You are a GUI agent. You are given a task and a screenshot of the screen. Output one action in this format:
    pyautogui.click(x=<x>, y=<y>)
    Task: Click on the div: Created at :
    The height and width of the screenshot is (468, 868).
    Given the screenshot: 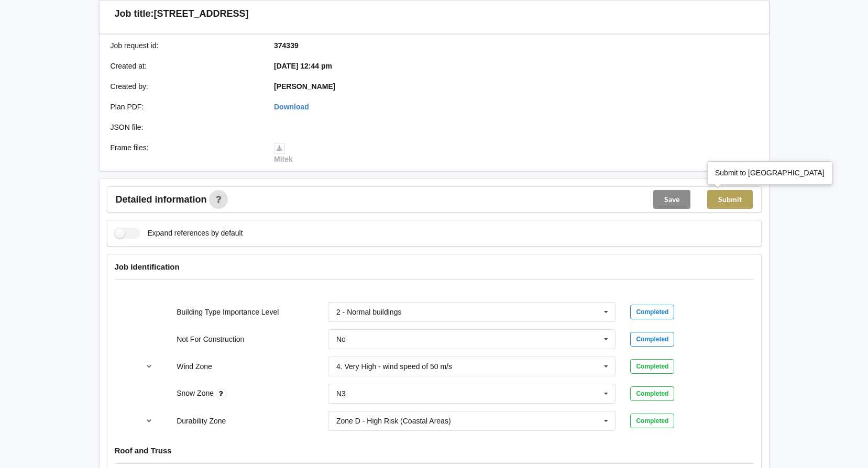 What is the action you would take?
    pyautogui.click(x=185, y=66)
    